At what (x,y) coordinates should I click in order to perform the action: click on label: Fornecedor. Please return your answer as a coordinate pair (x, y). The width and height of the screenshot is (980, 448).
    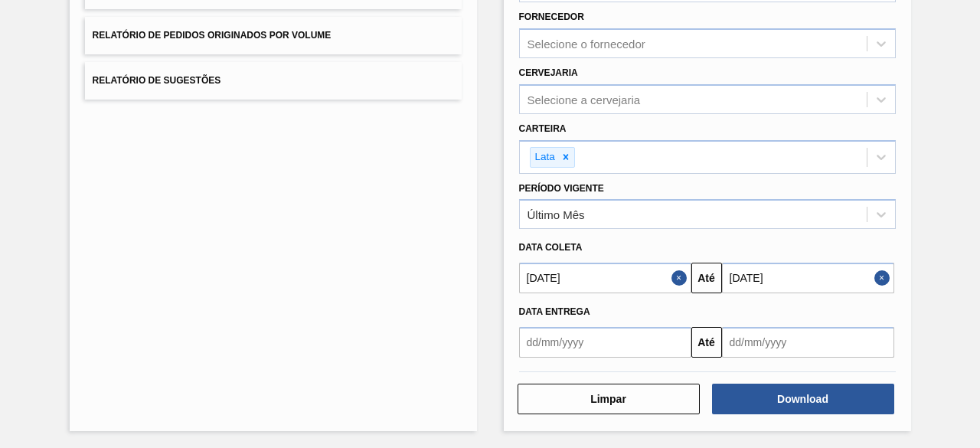
    Looking at the image, I should click on (552, 17).